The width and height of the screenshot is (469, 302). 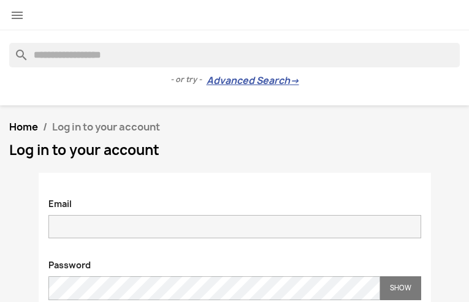 What do you see at coordinates (400, 288) in the screenshot?
I see `button: Show` at bounding box center [400, 288].